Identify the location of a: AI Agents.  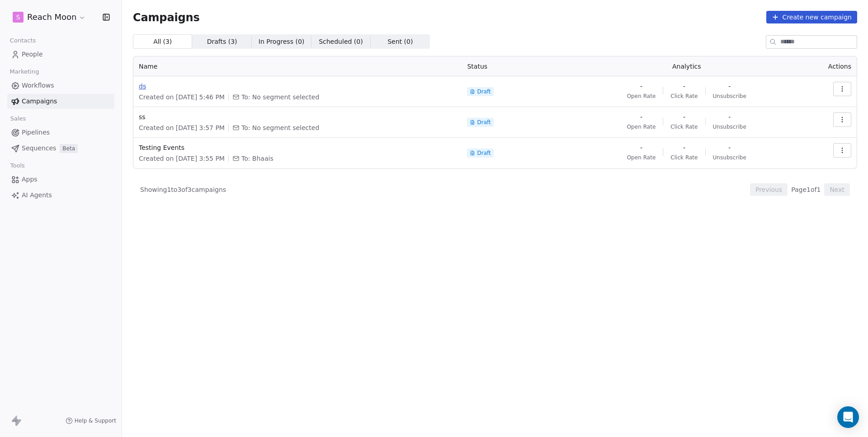
(61, 195).